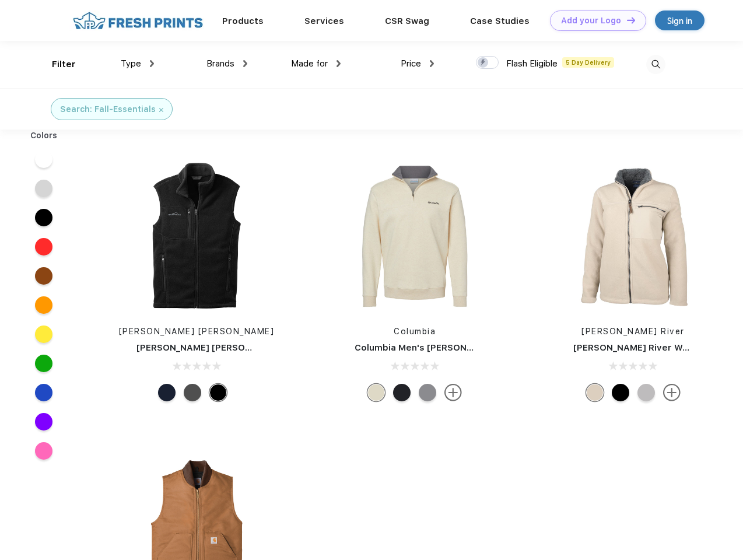  I want to click on a: Products, so click(243, 21).